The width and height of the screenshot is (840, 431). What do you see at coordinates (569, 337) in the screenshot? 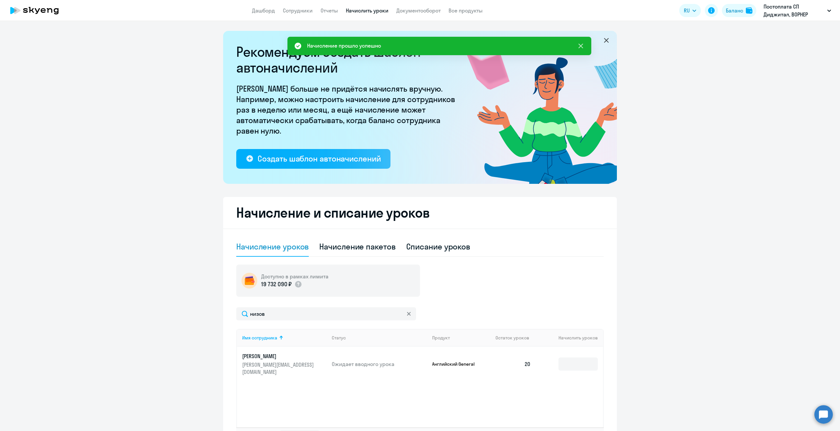
I see `th: Начислить уроков` at bounding box center [569, 337].